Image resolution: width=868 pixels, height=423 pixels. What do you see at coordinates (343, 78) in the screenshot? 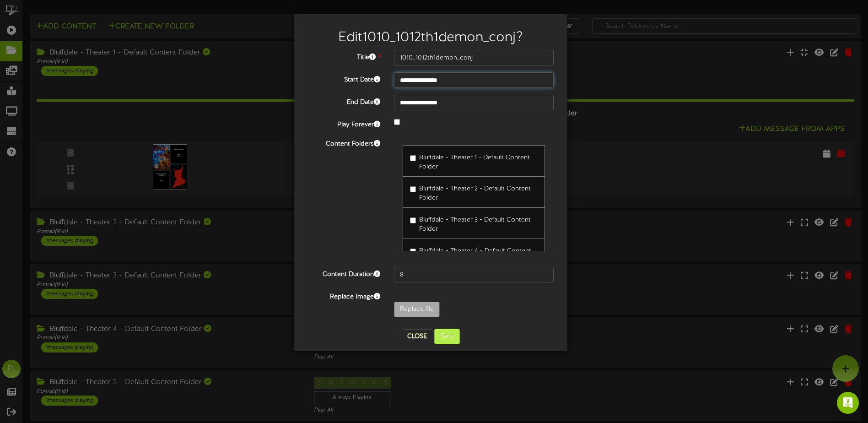
I see `label: Start Date` at bounding box center [343, 78].